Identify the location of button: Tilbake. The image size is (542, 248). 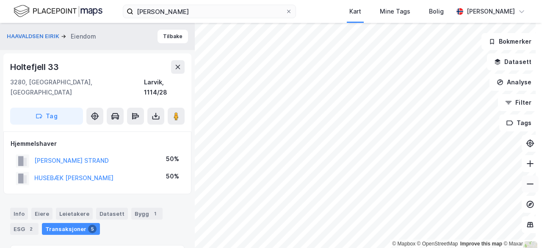
(173, 36).